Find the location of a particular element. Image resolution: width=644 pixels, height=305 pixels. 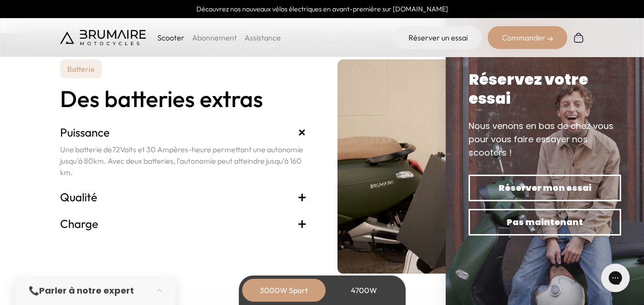

p: Une batterie de Volts et 30 Ampères-heure permettant une autonomie jusqu'à 80km. Avec deux batter... is located at coordinates (184, 161).